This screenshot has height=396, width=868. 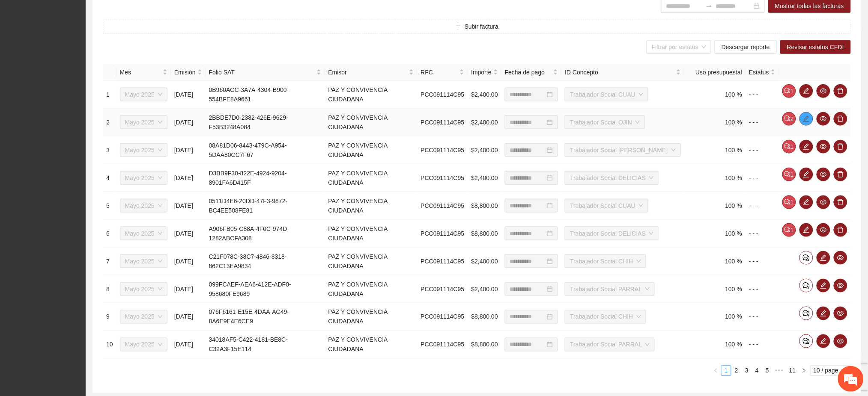 What do you see at coordinates (83, 249) in the screenshot?
I see `textarea: Escriba su mensaje y pulse “Intro”` at bounding box center [83, 249].